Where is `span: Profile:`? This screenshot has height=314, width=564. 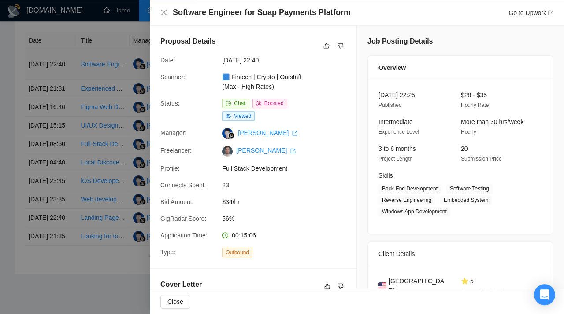
span: Profile: is located at coordinates (170, 169).